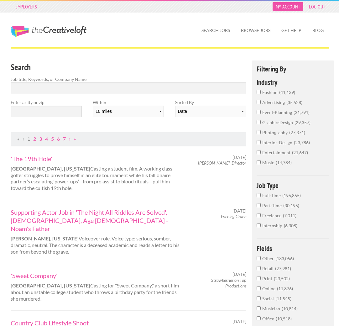 This screenshot has height=326, width=339. What do you see at coordinates (294, 102) in the screenshot?
I see `span: 35,528` at bounding box center [294, 102].